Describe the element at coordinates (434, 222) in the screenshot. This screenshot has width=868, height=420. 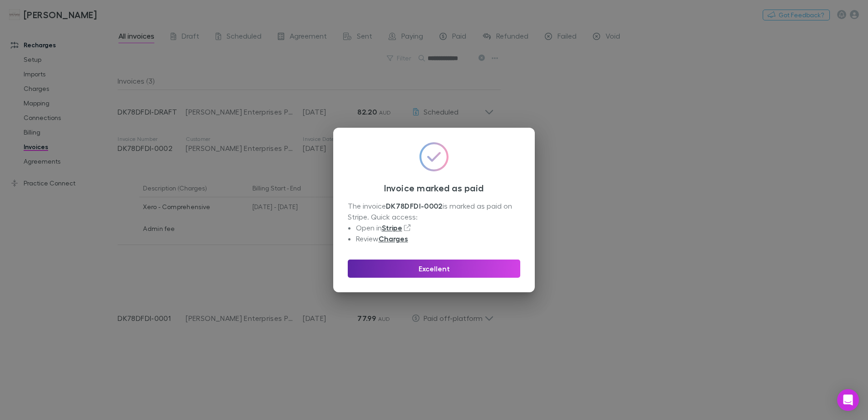
I see `div: The invoice is marked as paid on Stripe. Quick access:` at that location.